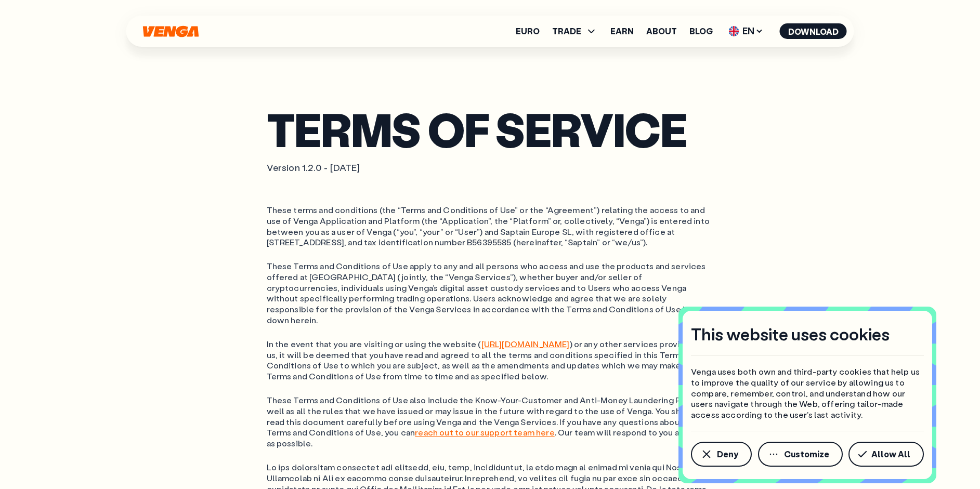  What do you see at coordinates (491, 360) in the screenshot?
I see `ol: In the event that you are visiting or using the website ( ) or any other services provided by us,...` at bounding box center [491, 360].